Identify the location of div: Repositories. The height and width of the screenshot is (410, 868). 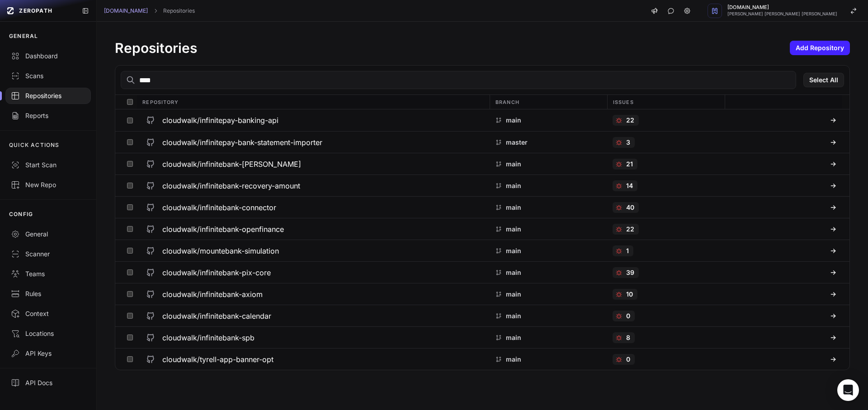
(48, 96).